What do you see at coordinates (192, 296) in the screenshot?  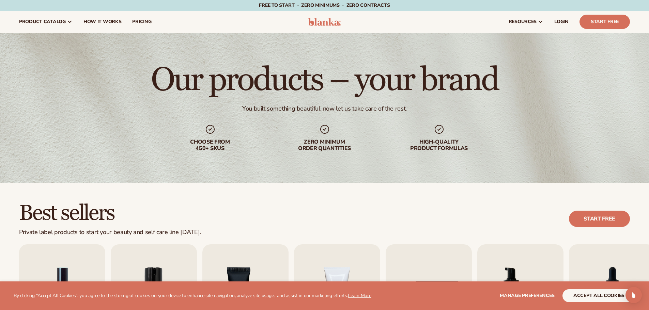 I see `p: By clicking "Accept All Cookies", you agree to the storing of cookies on your device to enhance s...` at bounding box center [192, 296].